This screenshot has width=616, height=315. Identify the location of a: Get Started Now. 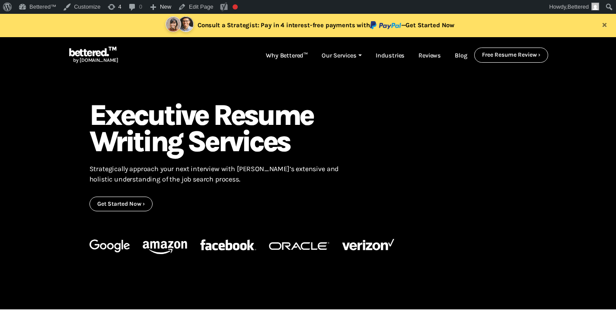
(430, 25).